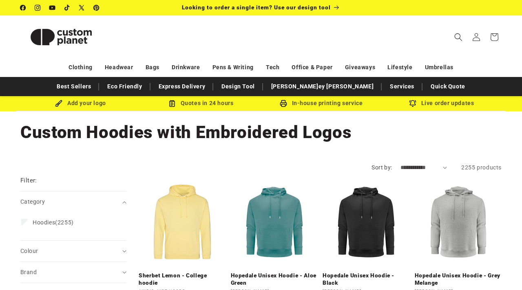 This screenshot has height=290, width=522. What do you see at coordinates (73, 251) in the screenshot?
I see `summary: Colour (0 selected)` at bounding box center [73, 251].